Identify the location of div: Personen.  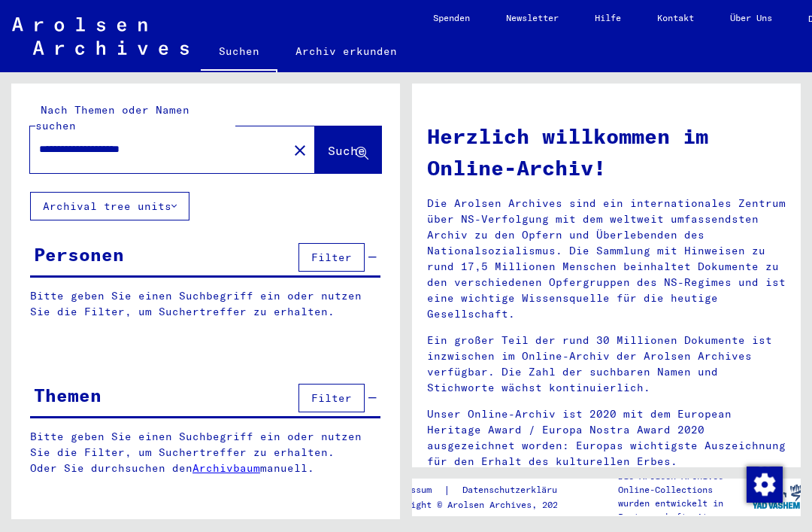
(79, 254).